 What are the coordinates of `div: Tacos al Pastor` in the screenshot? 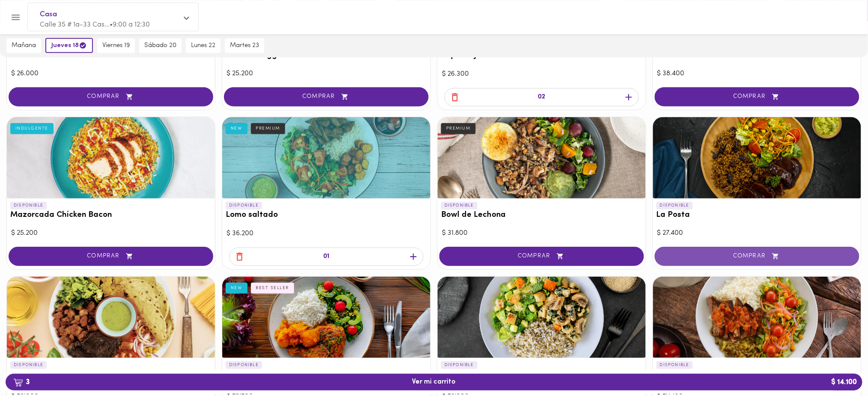 It's located at (110, 317).